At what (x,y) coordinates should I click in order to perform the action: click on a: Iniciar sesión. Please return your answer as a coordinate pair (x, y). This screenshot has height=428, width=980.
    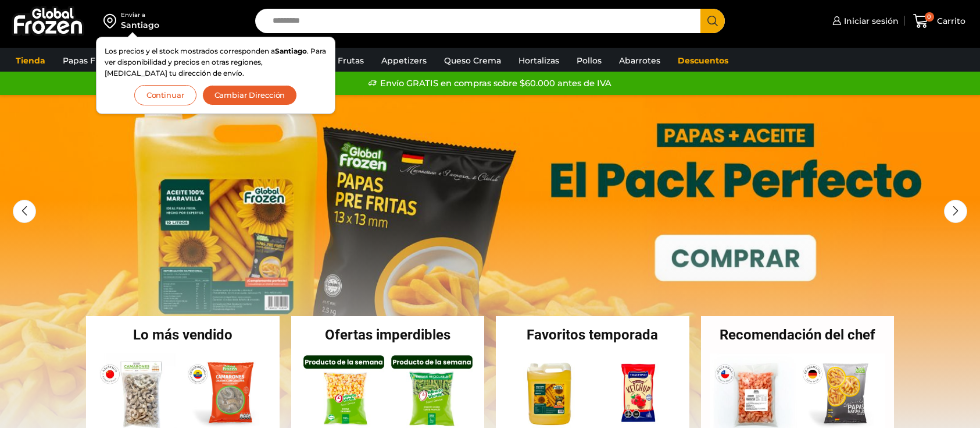
    Looking at the image, I should click on (864, 21).